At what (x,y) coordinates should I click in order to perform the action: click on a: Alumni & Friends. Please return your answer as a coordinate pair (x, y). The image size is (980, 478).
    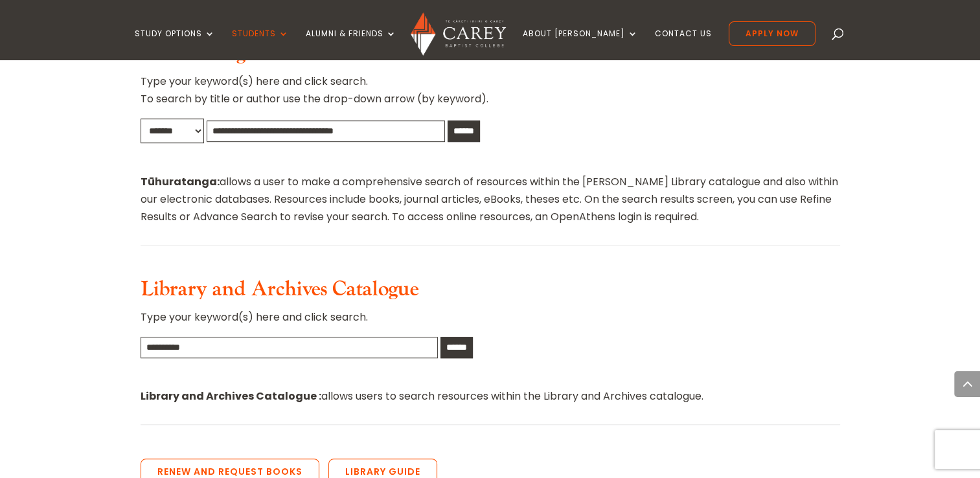
    Looking at the image, I should click on (351, 44).